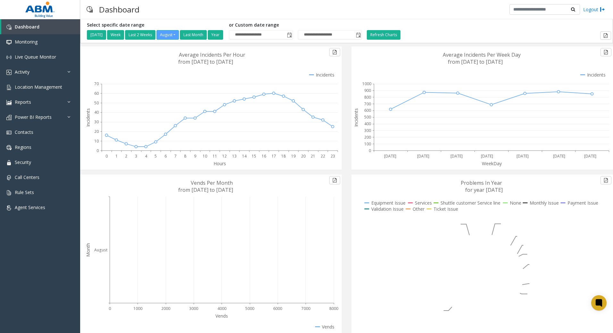 The image size is (613, 333). Describe the element at coordinates (367, 110) in the screenshot. I see `text: 600` at that location.